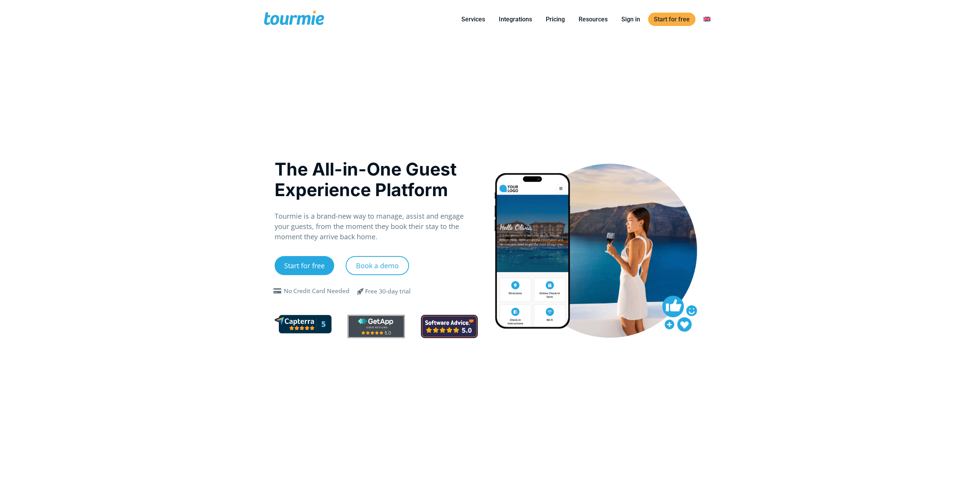 Image resolution: width=972 pixels, height=485 pixels. What do you see at coordinates (376, 226) in the screenshot?
I see `p: Tourmie is a brand-new way to manage, assist and engage your guests, from the moment they book th...` at bounding box center [376, 226].